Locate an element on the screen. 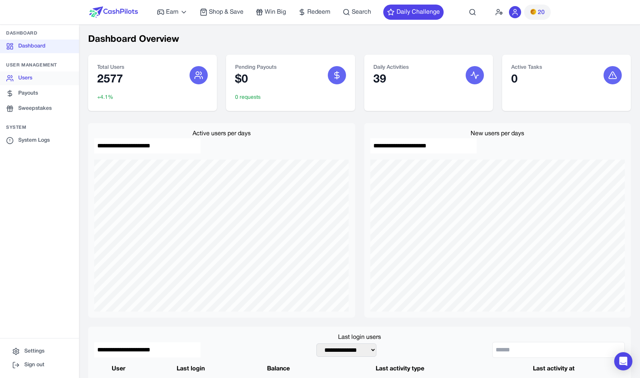  span: 20 is located at coordinates (541, 13).